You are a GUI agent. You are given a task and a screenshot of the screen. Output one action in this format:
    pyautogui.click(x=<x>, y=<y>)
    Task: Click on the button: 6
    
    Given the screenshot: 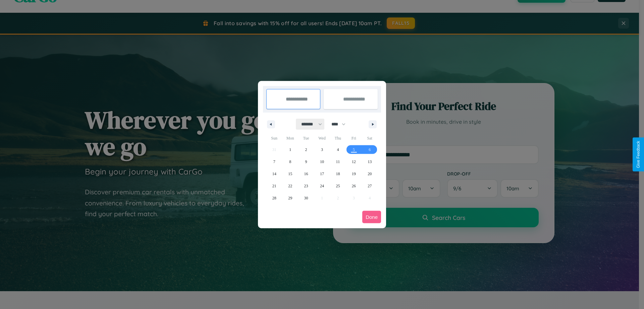 What is the action you would take?
    pyautogui.click(x=369, y=150)
    